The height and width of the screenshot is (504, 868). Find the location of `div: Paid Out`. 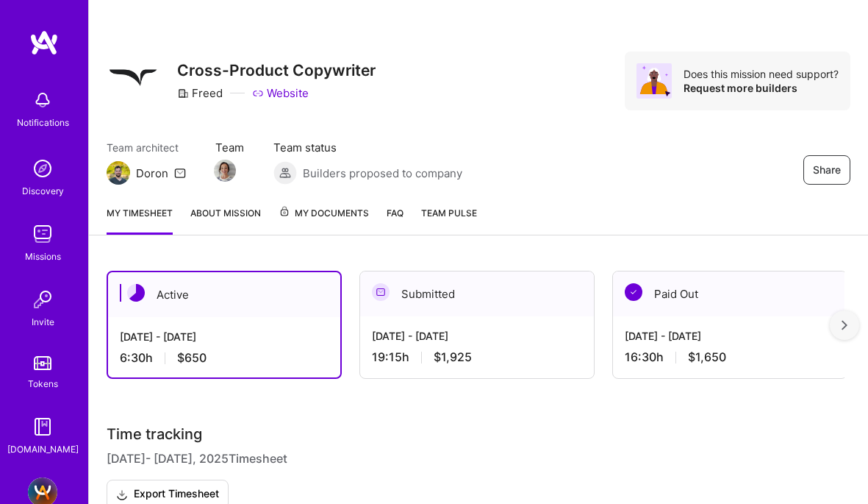

div: Paid Out is located at coordinates (730, 294).